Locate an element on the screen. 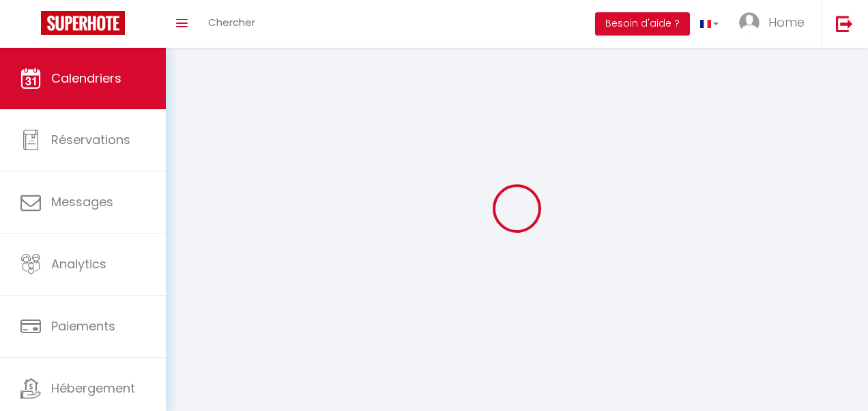  img: Super Booking is located at coordinates (83, 23).